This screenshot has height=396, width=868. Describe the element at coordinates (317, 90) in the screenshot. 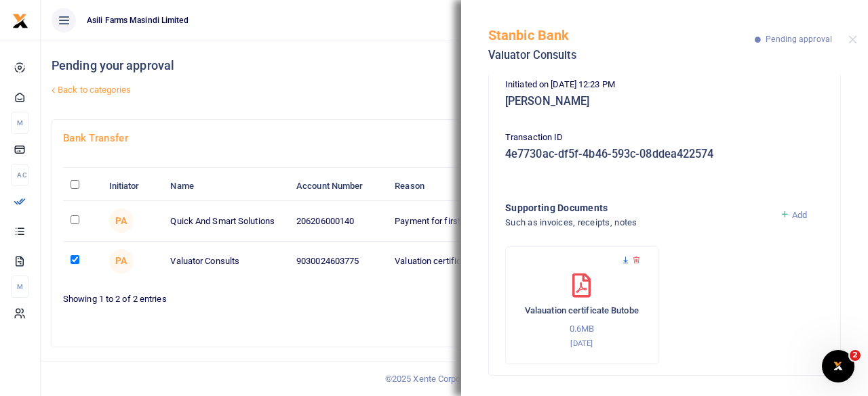

I see `a: Back to categories` at that location.